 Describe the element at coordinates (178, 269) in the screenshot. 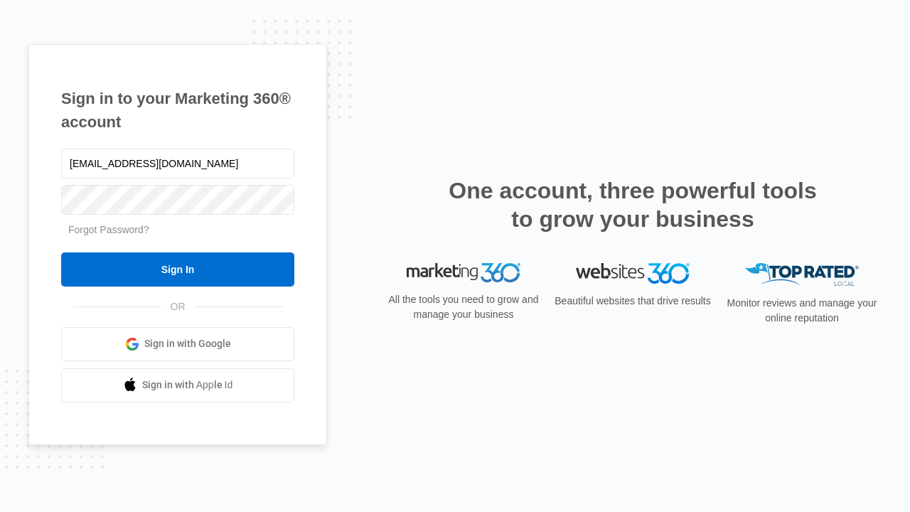

I see `input: Sign In` at that location.